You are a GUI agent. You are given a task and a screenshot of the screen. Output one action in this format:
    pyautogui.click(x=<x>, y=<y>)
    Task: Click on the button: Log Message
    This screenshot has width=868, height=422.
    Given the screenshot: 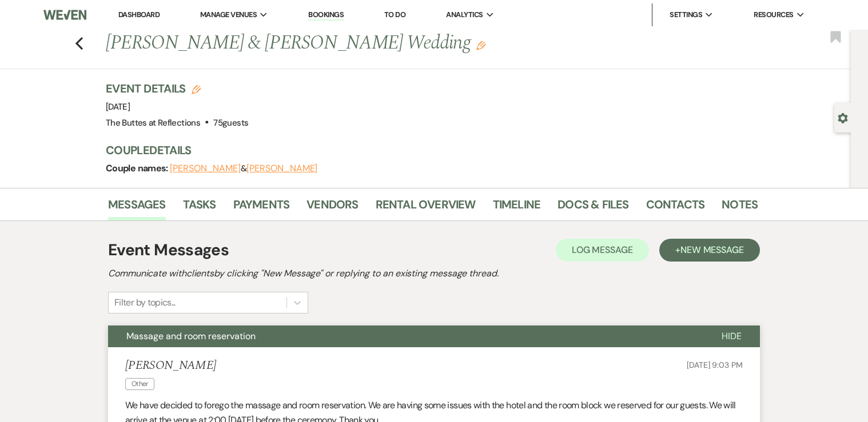 What is the action you would take?
    pyautogui.click(x=602, y=250)
    